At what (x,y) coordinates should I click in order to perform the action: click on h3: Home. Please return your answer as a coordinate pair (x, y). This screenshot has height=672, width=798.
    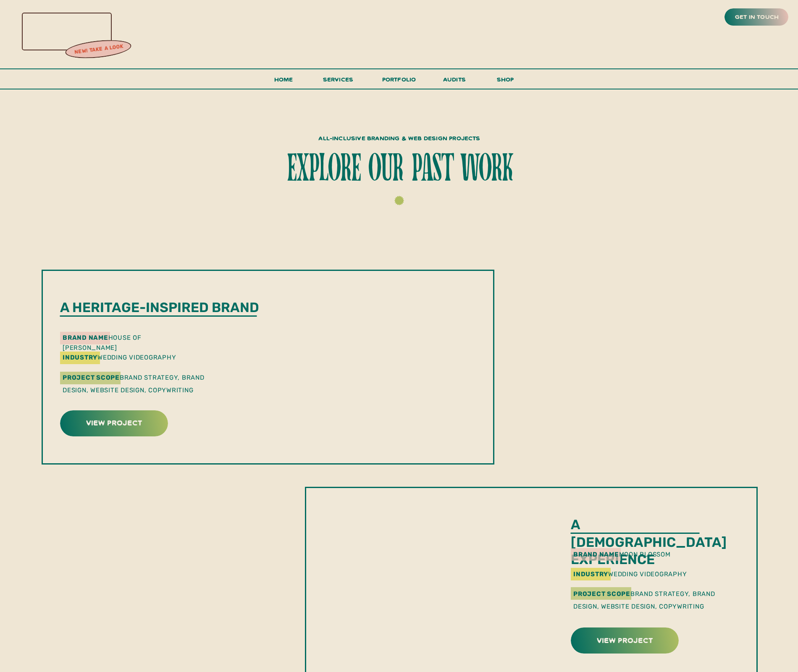
    Looking at the image, I should click on (283, 81).